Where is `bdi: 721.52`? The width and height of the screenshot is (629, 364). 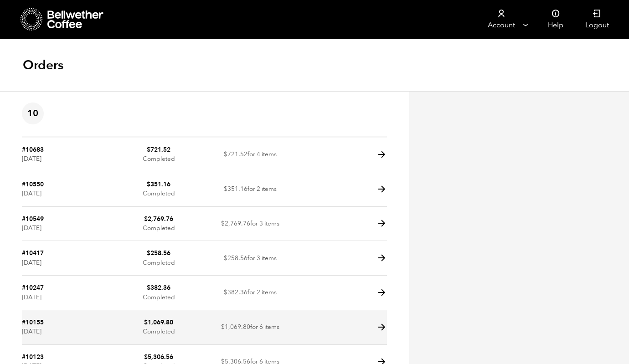 bdi: 721.52 is located at coordinates (159, 149).